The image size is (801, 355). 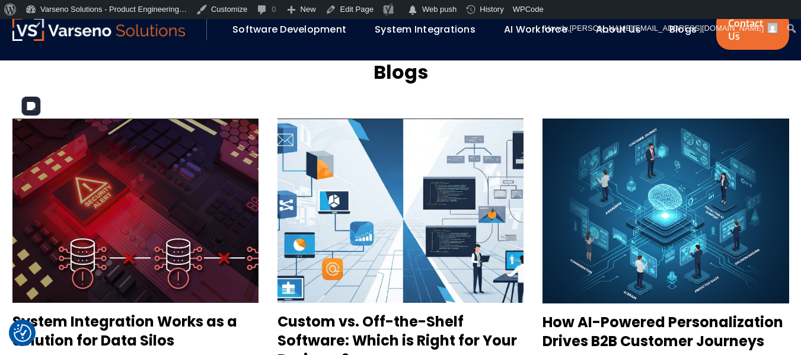 What do you see at coordinates (99, 30) in the screenshot?
I see `a: Varseno Solutions – Product Engineering & IT Services` at bounding box center [99, 30].